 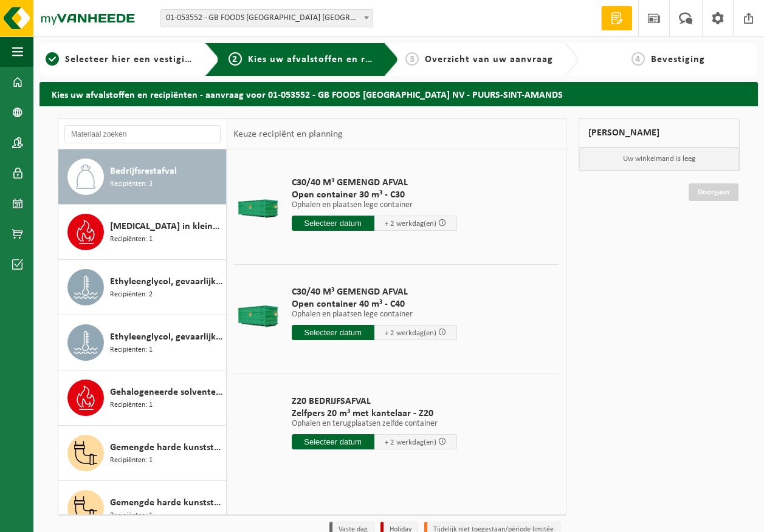 What do you see at coordinates (167, 447) in the screenshot?
I see `span: Gemengde harde kunststoffen (PE en PP), recycleerbaar (industrieel)` at bounding box center [167, 447].